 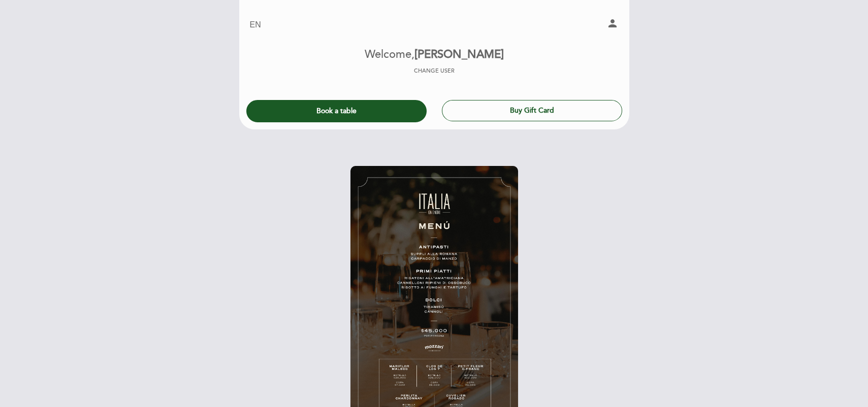 I want to click on a: Enero, so click(x=434, y=25).